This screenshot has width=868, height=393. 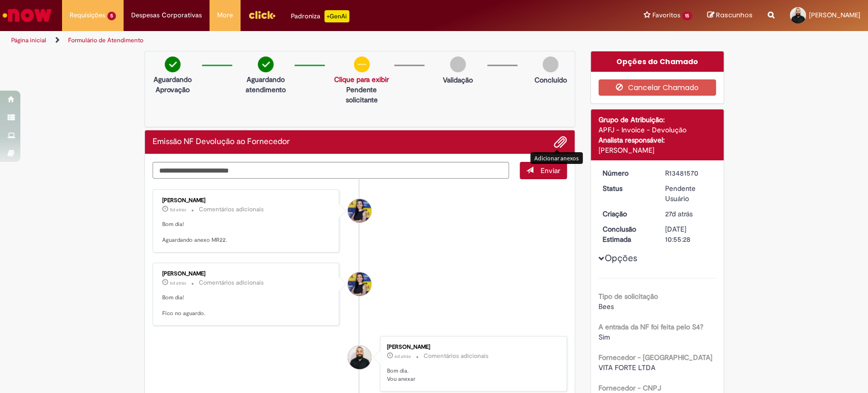 What do you see at coordinates (628, 297) in the screenshot?
I see `b: Tipo de solicitação` at bounding box center [628, 297].